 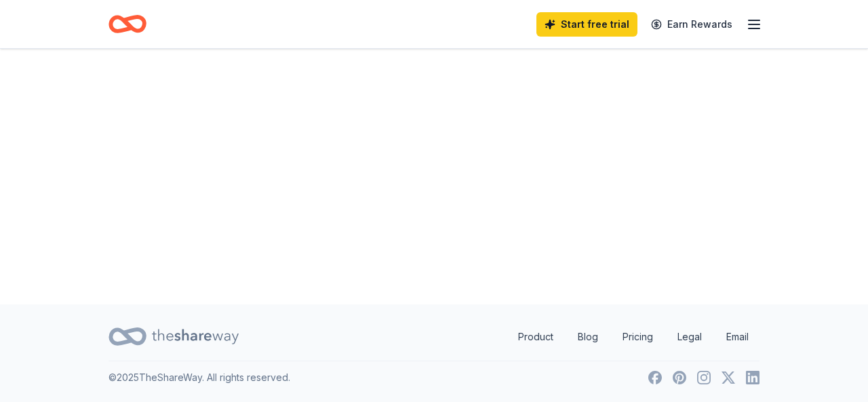 I want to click on p: © 2025 TheShareWay. All rights reserved., so click(x=200, y=377).